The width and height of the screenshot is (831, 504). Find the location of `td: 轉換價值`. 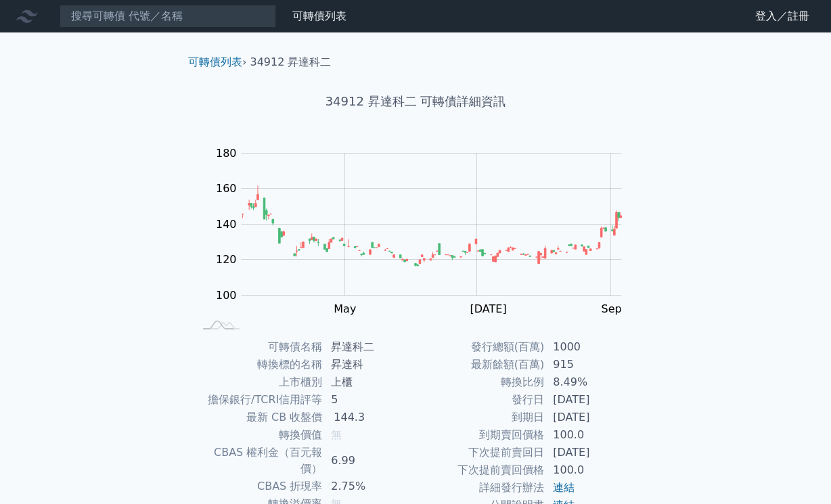

td: 轉換價值 is located at coordinates (258, 436).